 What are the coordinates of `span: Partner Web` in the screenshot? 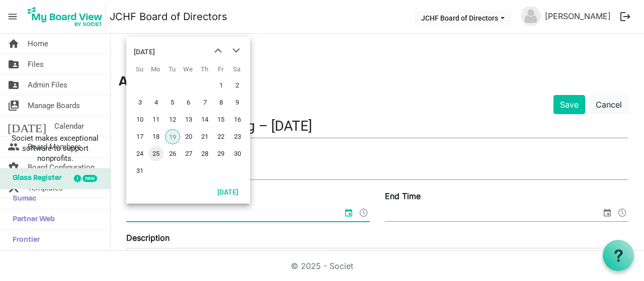 It's located at (31, 220).